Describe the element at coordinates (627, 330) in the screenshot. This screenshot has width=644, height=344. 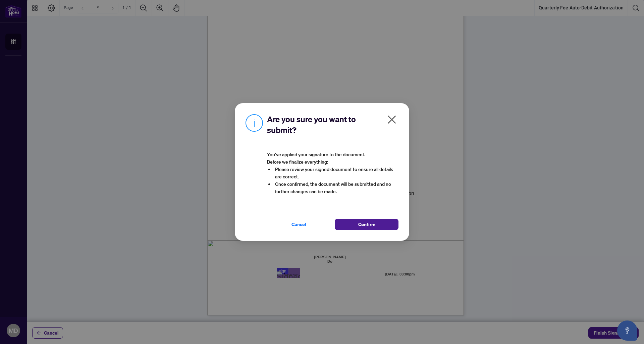
I see `button: Open asap` at that location.